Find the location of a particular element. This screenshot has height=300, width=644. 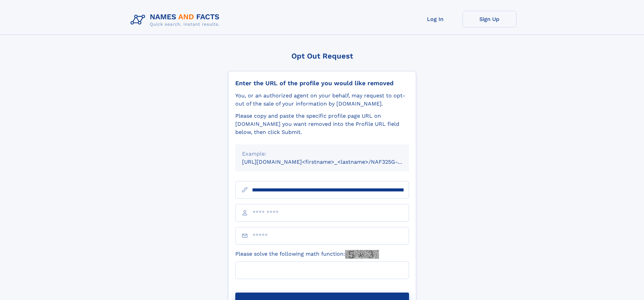

label: Please solve the following math function: is located at coordinates (307, 254).